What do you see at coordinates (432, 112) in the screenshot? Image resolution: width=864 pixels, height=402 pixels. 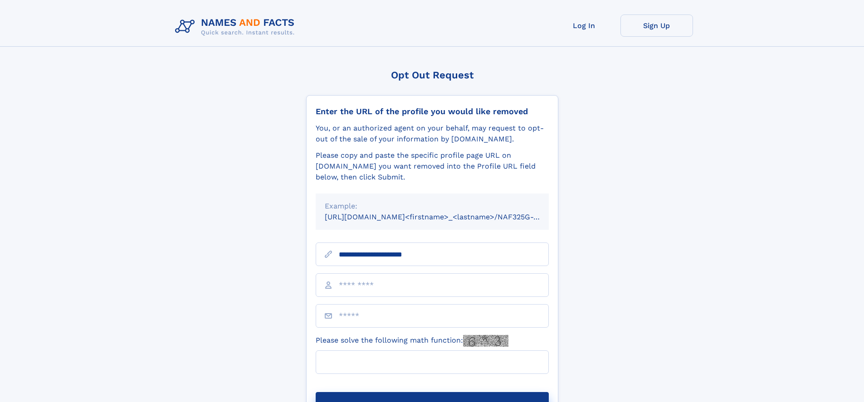 I see `div: Enter the URL of the profile you would like removed` at bounding box center [432, 112].